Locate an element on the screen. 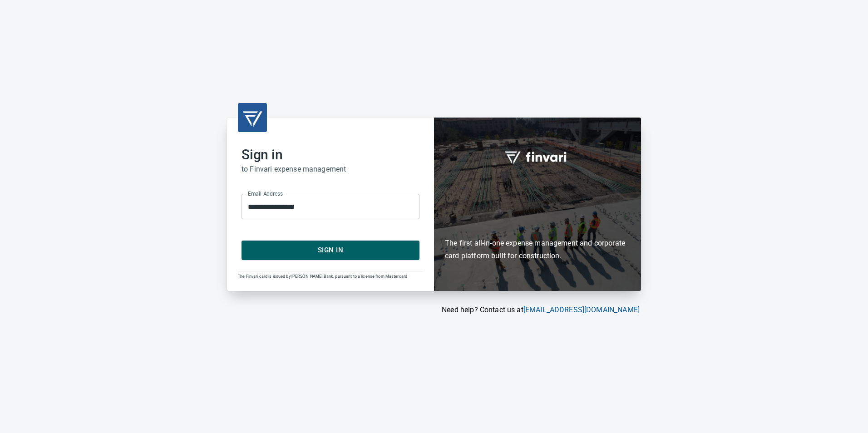  span: Sign In is located at coordinates (330, 250).